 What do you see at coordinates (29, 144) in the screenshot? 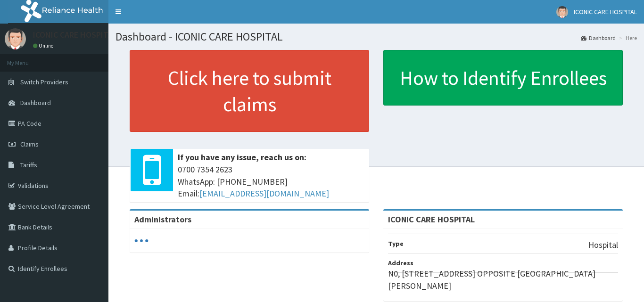
I see `span: Claims` at bounding box center [29, 144].